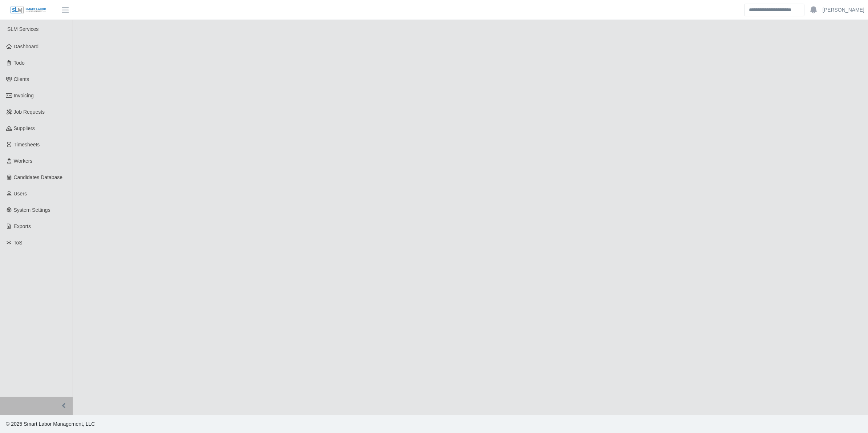 Image resolution: width=868 pixels, height=433 pixels. What do you see at coordinates (24, 128) in the screenshot?
I see `span: Suppliers` at bounding box center [24, 128].